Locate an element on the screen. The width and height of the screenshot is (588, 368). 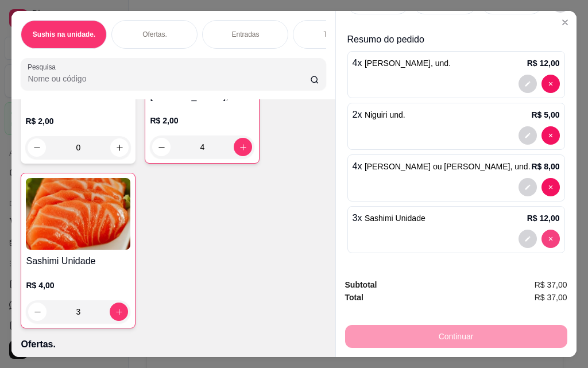
input: Pesquisa is located at coordinates (169, 79).